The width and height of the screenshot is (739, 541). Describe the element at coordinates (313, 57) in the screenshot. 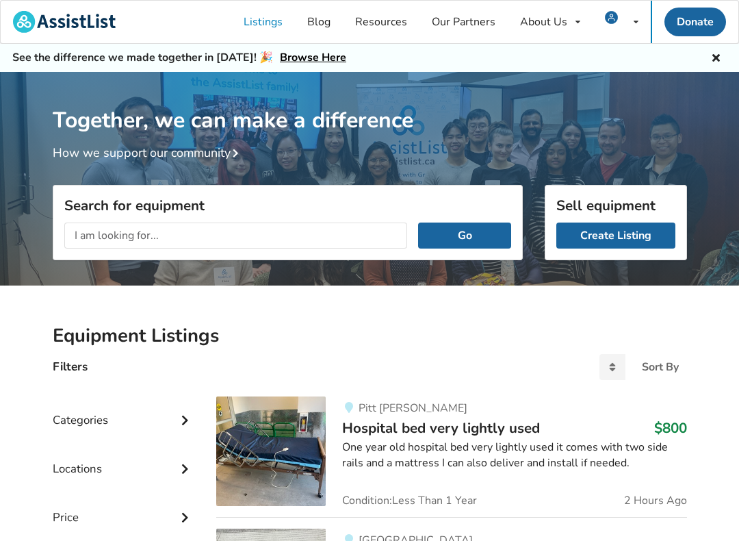

I see `a: Browse Here` at that location.